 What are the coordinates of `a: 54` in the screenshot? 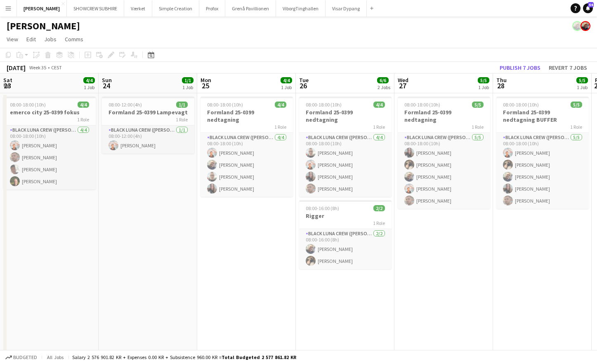 It's located at (588, 8).